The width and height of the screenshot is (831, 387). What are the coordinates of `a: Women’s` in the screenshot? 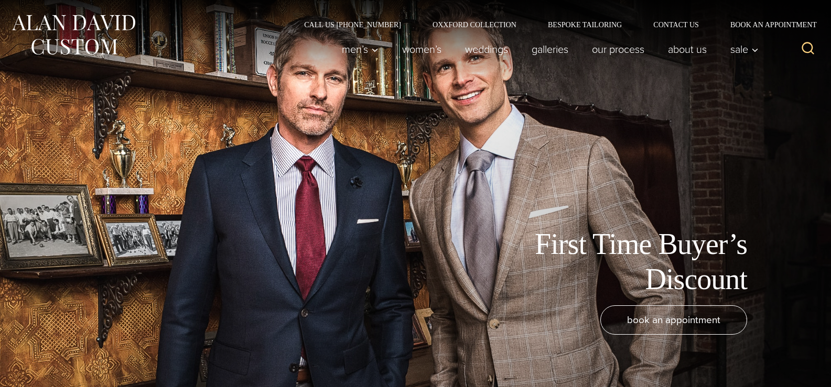 It's located at (422, 49).